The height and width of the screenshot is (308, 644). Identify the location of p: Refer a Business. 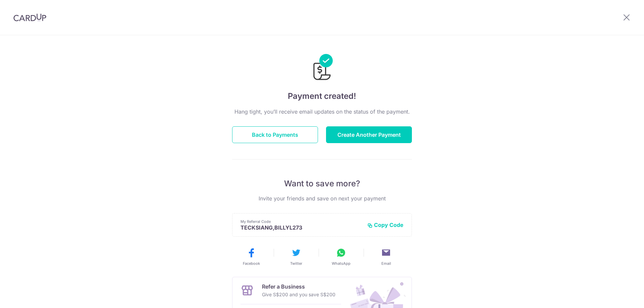
(299, 287).